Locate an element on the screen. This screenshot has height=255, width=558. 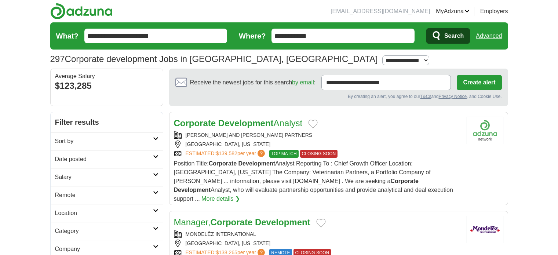
a: Employers is located at coordinates (494, 11).